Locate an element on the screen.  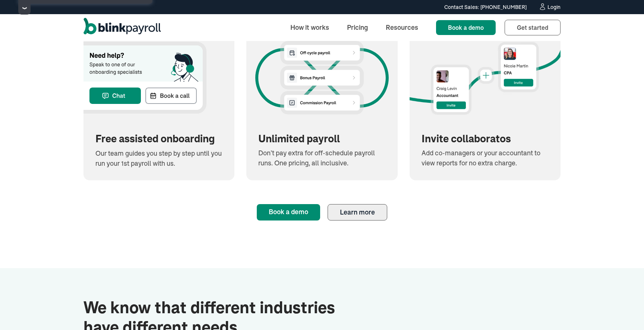
a: Login is located at coordinates (549, 7).